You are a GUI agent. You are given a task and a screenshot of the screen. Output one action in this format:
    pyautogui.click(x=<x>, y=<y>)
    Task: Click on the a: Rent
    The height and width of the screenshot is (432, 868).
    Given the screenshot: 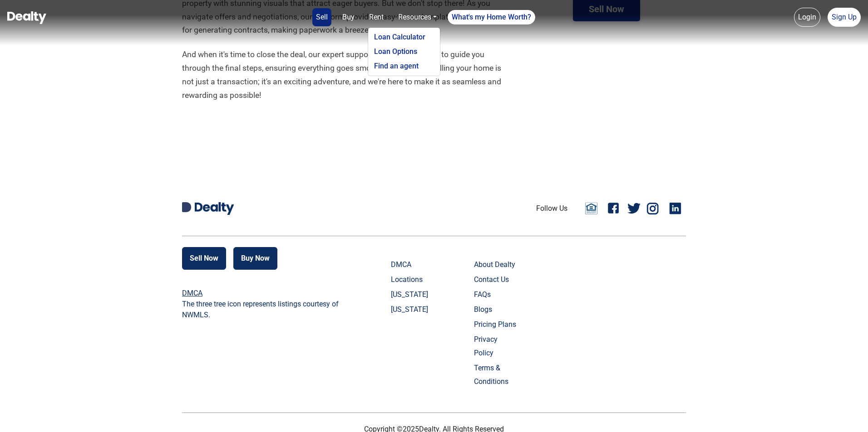 What is the action you would take?
    pyautogui.click(x=376, y=17)
    